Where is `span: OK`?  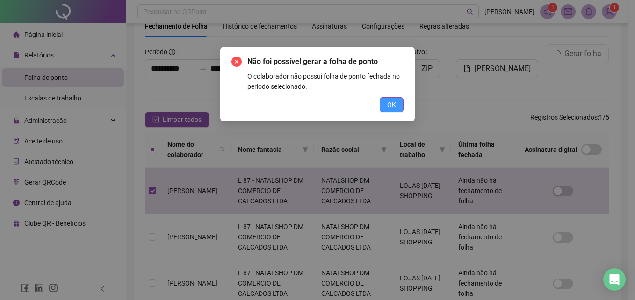
span: OK is located at coordinates (392, 105).